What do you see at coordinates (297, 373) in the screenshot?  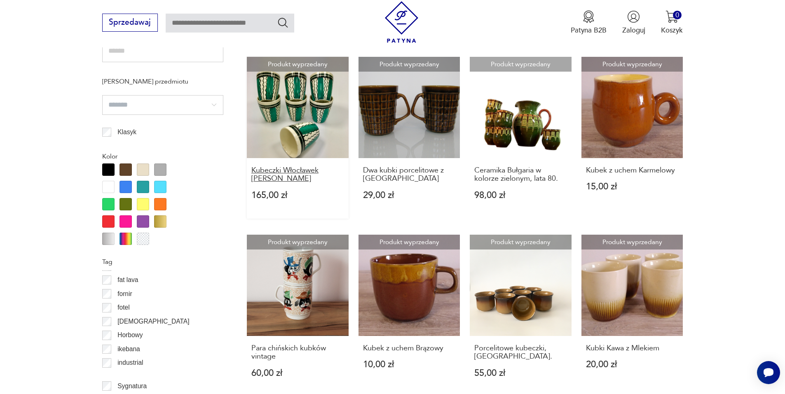 I see `p: 60,00 zł` at bounding box center [297, 373].